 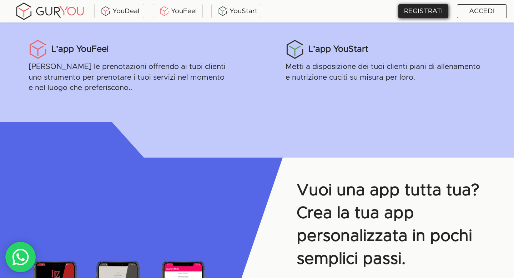 I want to click on a: REGISTRATI, so click(x=423, y=11).